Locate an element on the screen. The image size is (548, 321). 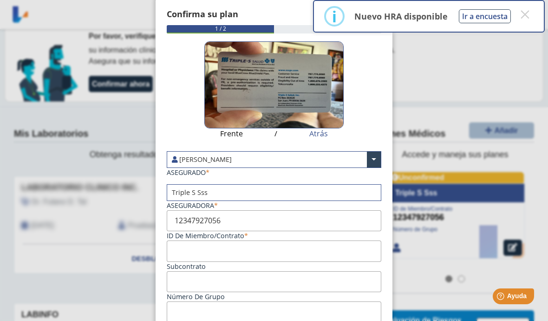
span: Ayuda is located at coordinates (52, 11).